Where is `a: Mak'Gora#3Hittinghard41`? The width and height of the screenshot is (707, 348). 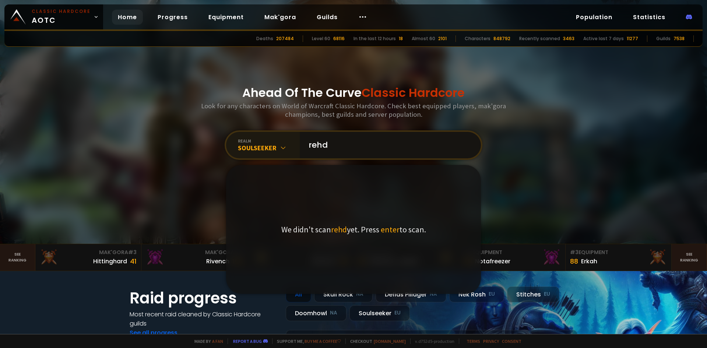 a: Mak'Gora#3Hittinghard41 is located at coordinates (88, 257).